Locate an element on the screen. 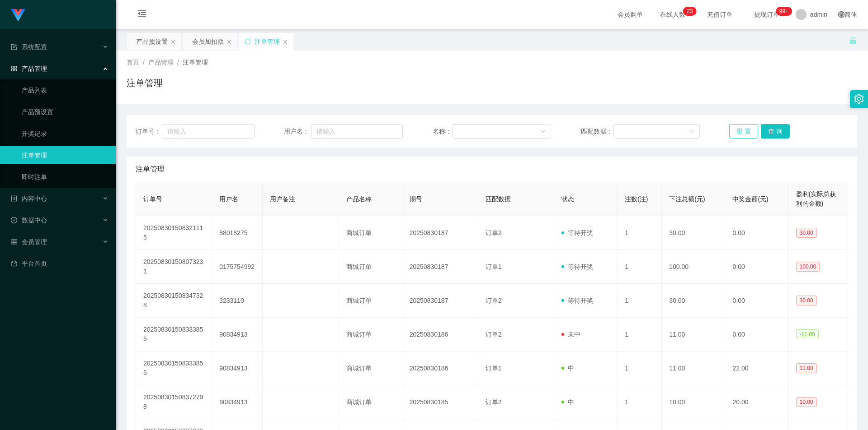 The width and height of the screenshot is (868, 430). td: 0175754992 is located at coordinates (238, 267).